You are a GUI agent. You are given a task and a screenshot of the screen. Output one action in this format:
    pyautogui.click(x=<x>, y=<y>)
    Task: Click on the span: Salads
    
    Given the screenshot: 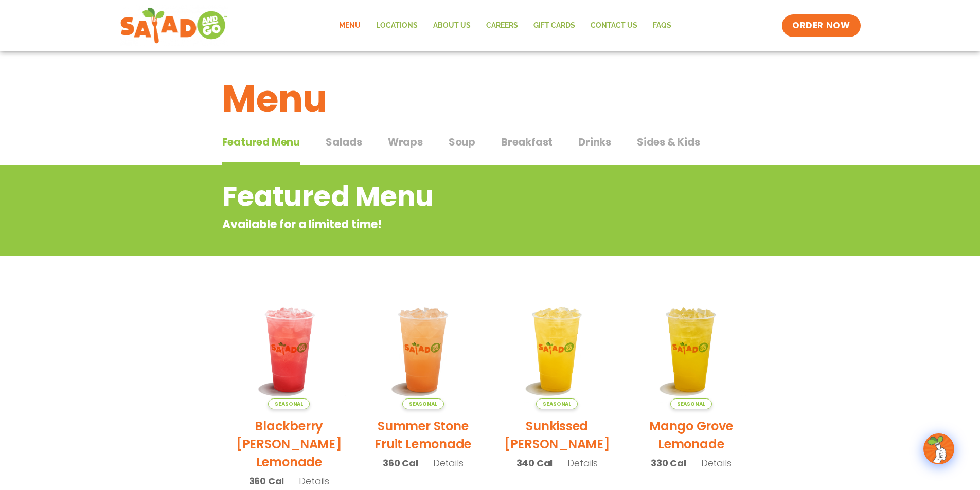 What is the action you would take?
    pyautogui.click(x=344, y=142)
    